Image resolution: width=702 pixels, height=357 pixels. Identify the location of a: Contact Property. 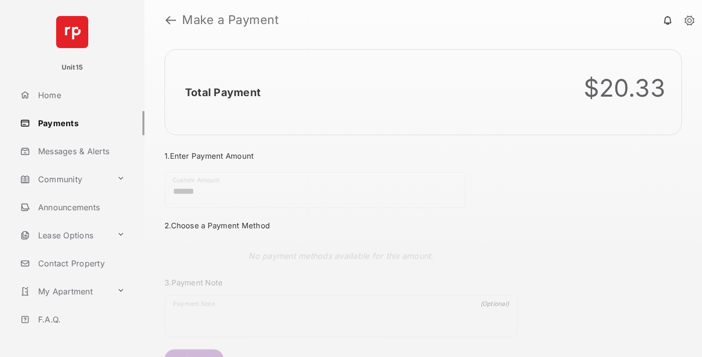
(80, 264).